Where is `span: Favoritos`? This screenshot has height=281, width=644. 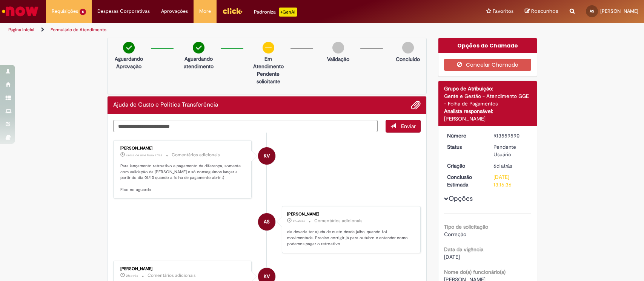
span: Favoritos is located at coordinates (503, 11).